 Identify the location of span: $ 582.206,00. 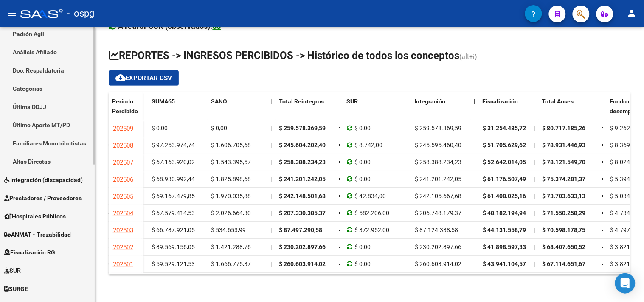
(372, 213).